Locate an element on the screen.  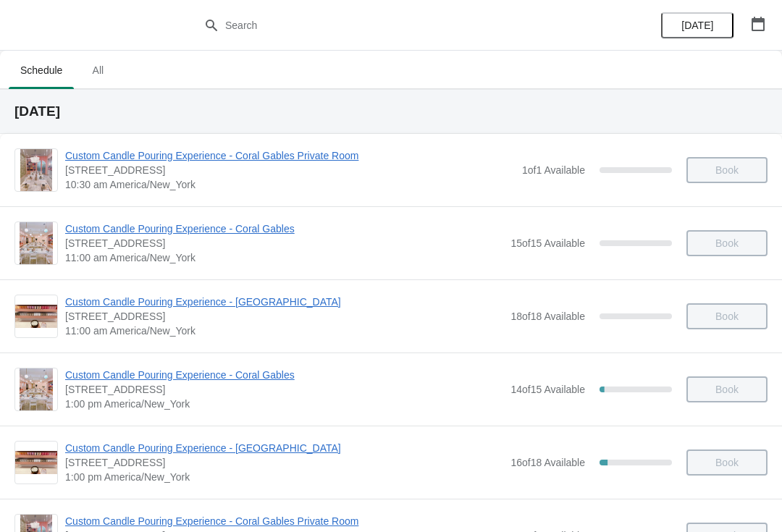
span: Schedule is located at coordinates (41, 70).